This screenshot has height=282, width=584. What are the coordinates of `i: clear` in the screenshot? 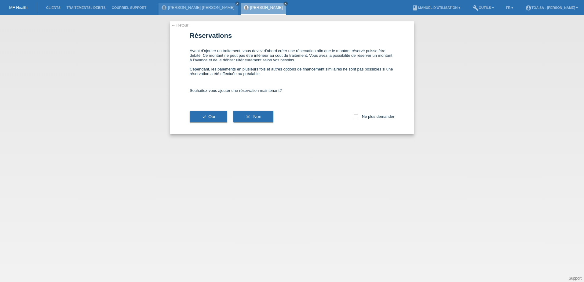 It's located at (248, 117).